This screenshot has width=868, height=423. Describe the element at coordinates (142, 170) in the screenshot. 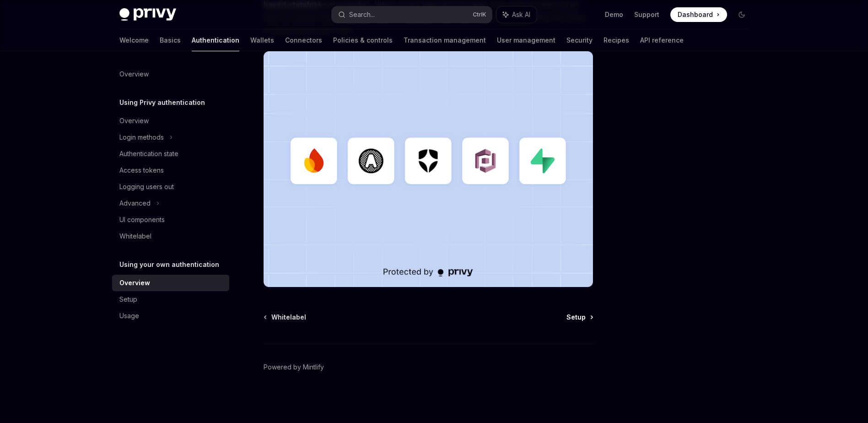

I see `div: Access tokens` at that location.